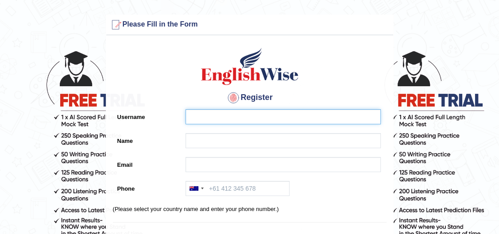  I want to click on label: Username, so click(147, 115).